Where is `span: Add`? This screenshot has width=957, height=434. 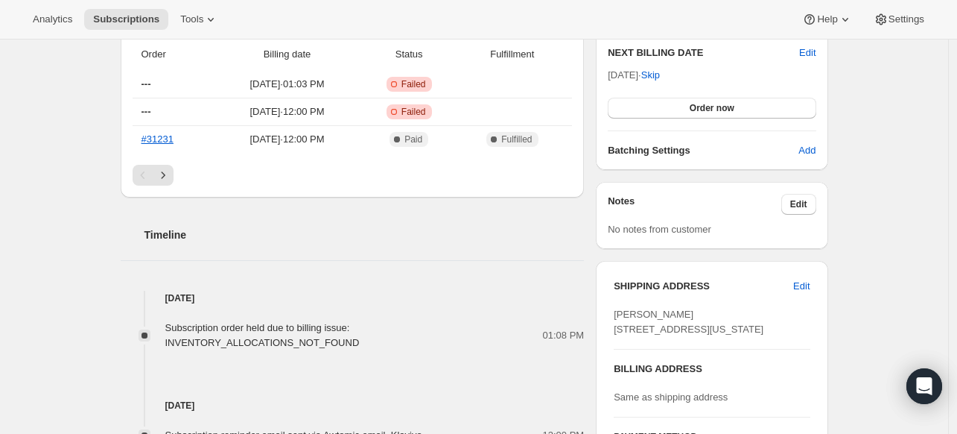
span: Add is located at coordinates (807, 150).